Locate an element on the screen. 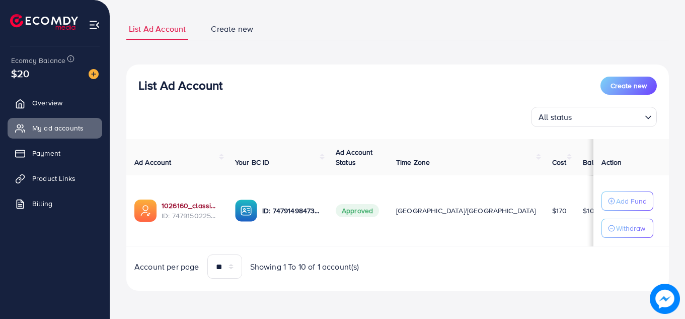  input: Search for option is located at coordinates (608, 116).